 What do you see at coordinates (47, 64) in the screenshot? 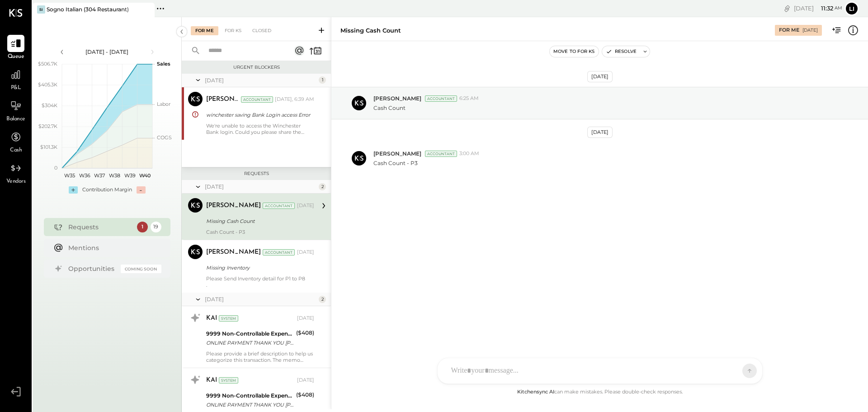
I see `text: $506.7K` at bounding box center [47, 64].